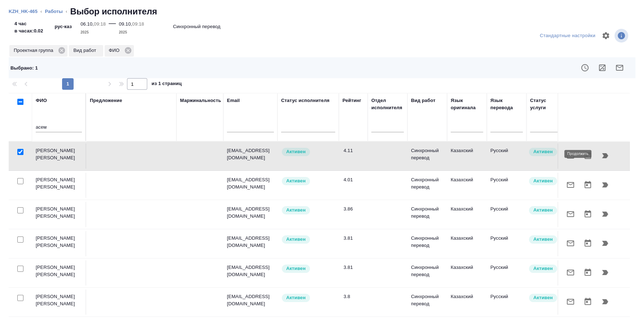 This screenshot has height=328, width=644. Describe the element at coordinates (125, 23) in the screenshot. I see `p: 09.10,` at that location.